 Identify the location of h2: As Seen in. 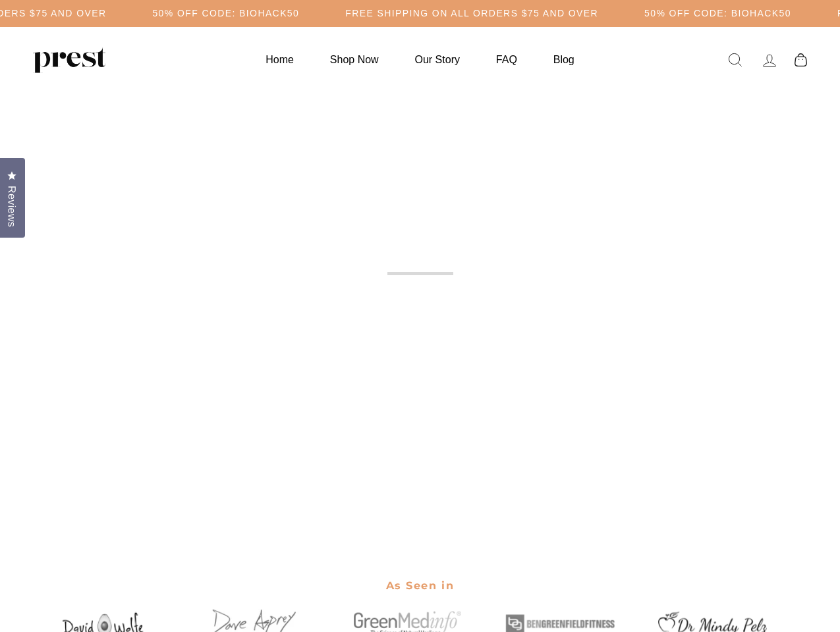
(421, 585).